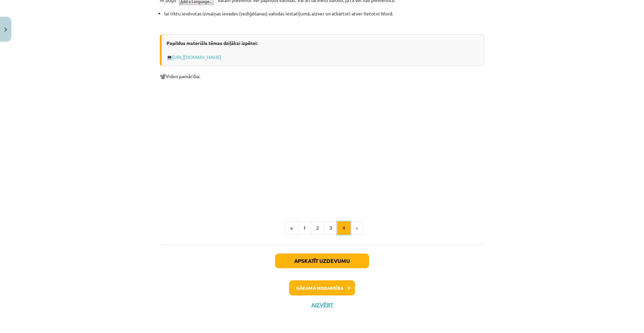 The width and height of the screenshot is (644, 333). Describe the element at coordinates (322, 228) in the screenshot. I see `nav: Page navigation example` at that location.